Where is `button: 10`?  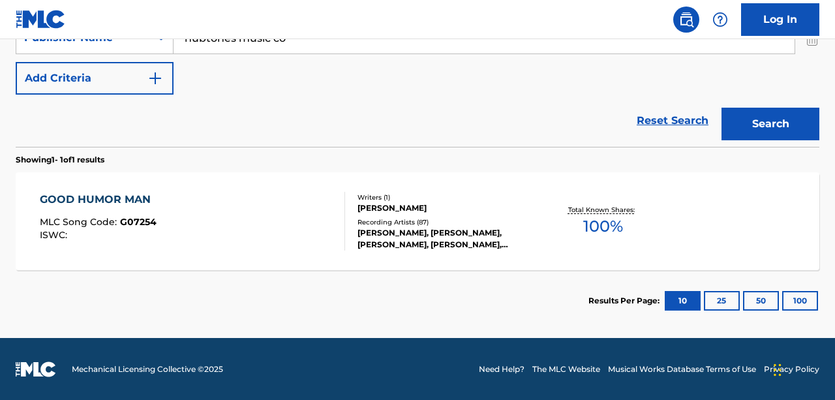 button: 10 is located at coordinates (683, 301).